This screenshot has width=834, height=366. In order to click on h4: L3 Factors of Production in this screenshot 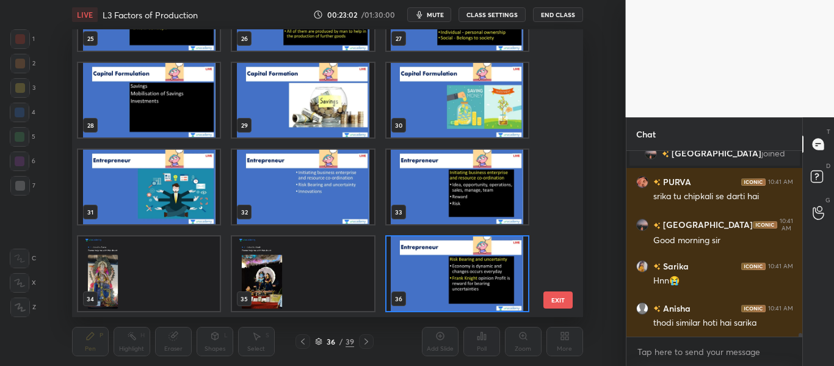, I will do `click(150, 15)`.